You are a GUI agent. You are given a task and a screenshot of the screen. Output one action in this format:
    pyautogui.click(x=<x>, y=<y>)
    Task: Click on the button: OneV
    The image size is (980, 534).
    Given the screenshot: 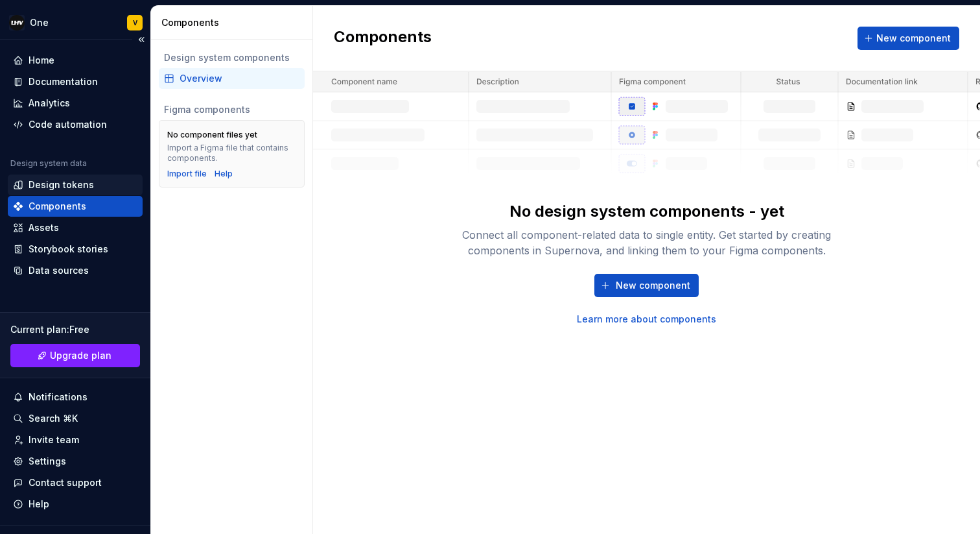 What is the action you would take?
    pyautogui.click(x=75, y=22)
    